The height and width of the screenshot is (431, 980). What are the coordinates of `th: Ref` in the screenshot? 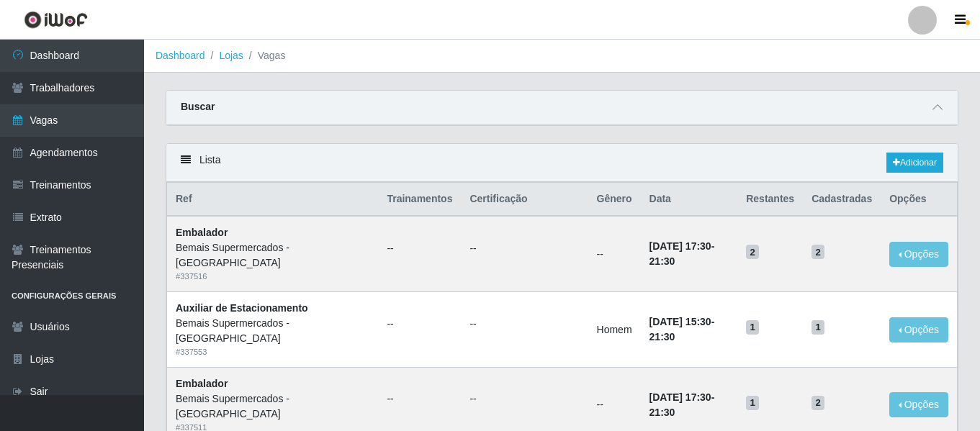 It's located at (273, 199).